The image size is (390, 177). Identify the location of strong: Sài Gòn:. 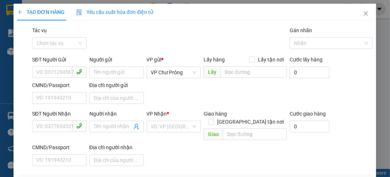
(16, 27).